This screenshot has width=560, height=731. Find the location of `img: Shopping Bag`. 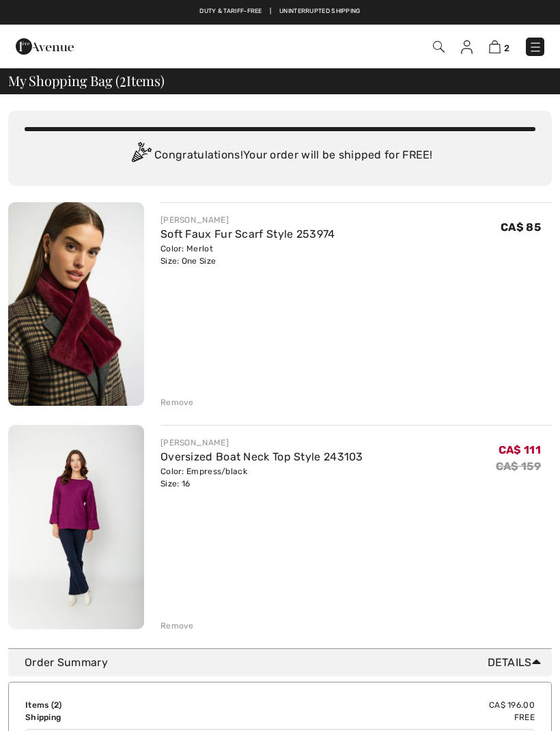

img: Shopping Bag is located at coordinates (495, 47).